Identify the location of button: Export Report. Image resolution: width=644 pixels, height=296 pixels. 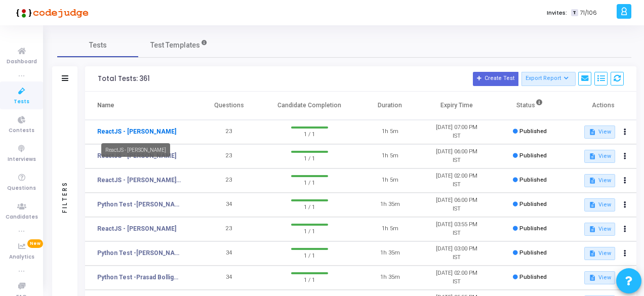
(549, 79).